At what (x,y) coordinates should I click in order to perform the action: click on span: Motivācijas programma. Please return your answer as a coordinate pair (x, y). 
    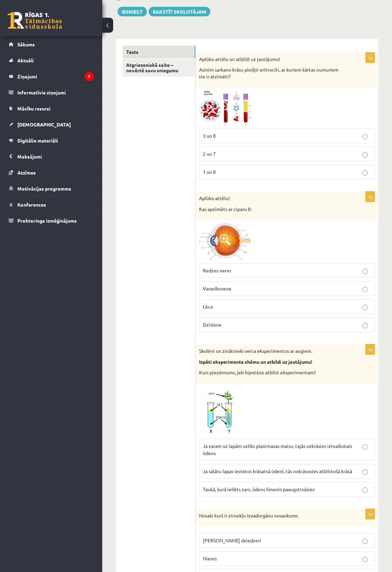
    Looking at the image, I should click on (45, 188).